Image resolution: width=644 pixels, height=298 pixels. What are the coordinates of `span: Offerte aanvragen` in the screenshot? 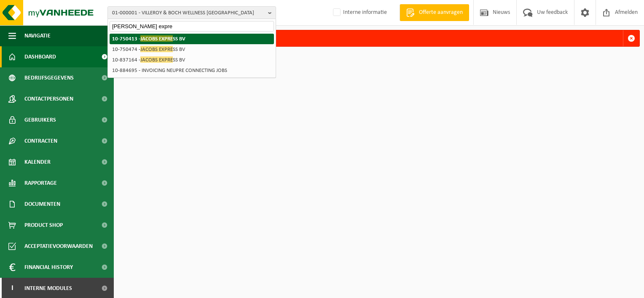 It's located at (441, 13).